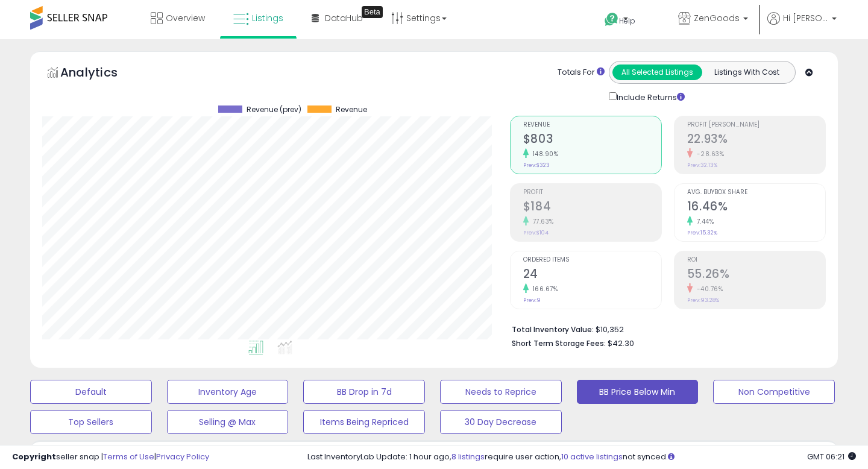 The image size is (868, 469). What do you see at coordinates (34, 456) in the screenshot?
I see `strong: Copyright` at bounding box center [34, 456].